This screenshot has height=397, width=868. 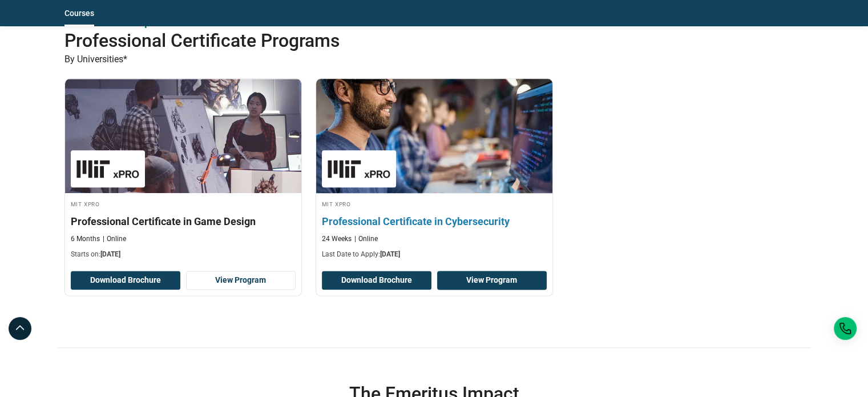 What do you see at coordinates (85, 239) in the screenshot?
I see `p: 6 Months` at bounding box center [85, 239].